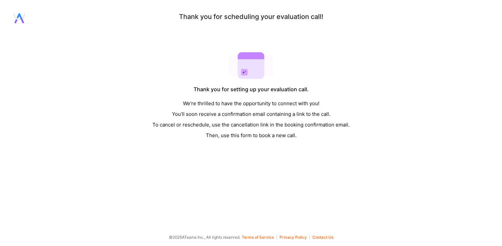 Image resolution: width=502 pixels, height=246 pixels. Describe the element at coordinates (295, 237) in the screenshot. I see `button: Privacy Policy` at that location.